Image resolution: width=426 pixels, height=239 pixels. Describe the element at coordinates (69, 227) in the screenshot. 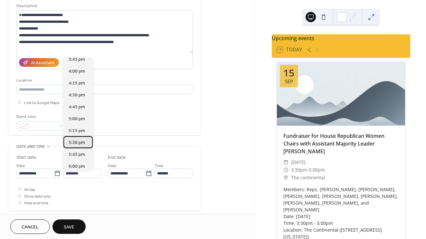

I see `button: Save` at that location.